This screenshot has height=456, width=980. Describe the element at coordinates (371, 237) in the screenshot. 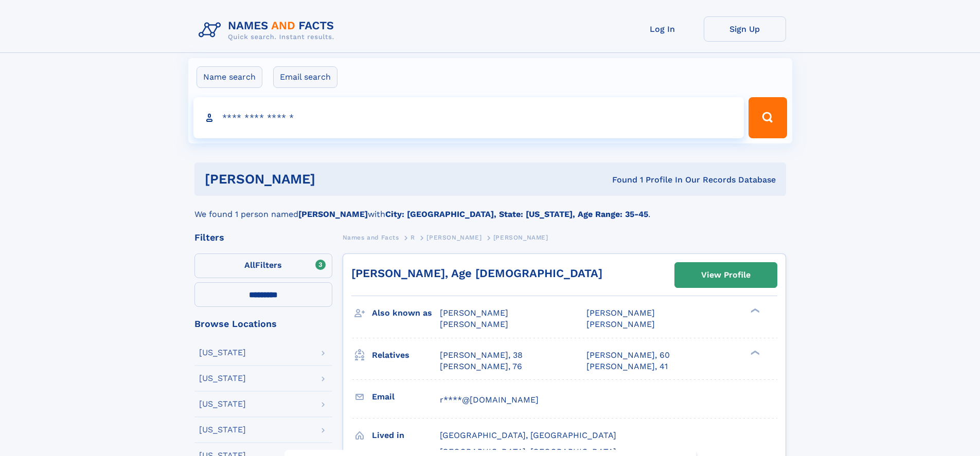

I see `a: Names and Facts` at that location.